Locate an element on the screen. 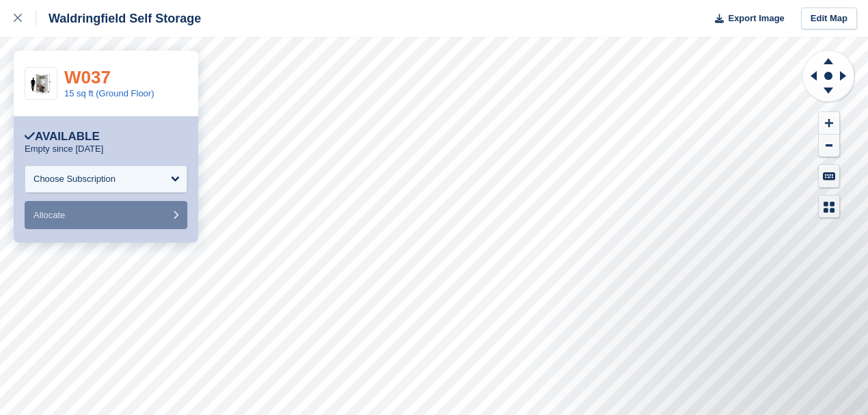 This screenshot has width=868, height=415. div: Available is located at coordinates (62, 137).